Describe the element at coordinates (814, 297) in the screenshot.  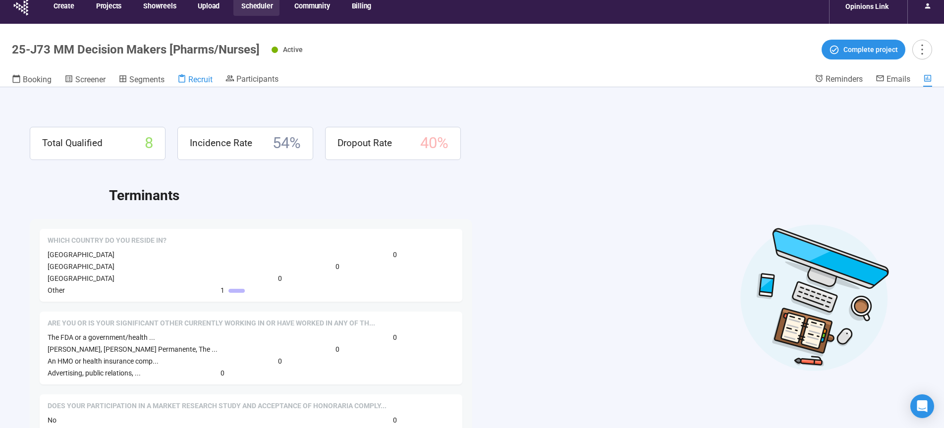
I see `img: Desktop work notes` at that location.